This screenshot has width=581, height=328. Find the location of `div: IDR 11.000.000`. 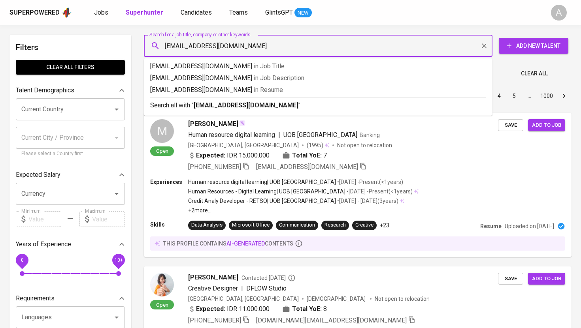

div: IDR 11.000.000 is located at coordinates (229, 309).